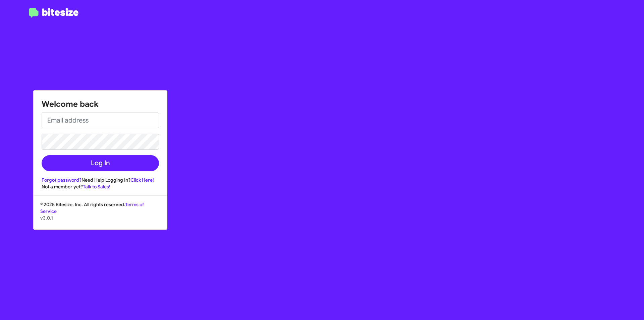  I want to click on input: Email address, so click(100, 120).